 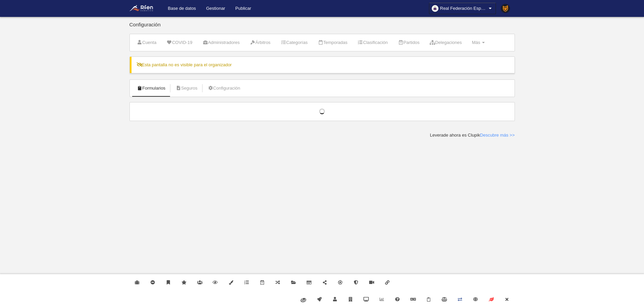 I want to click on a: Administradores, so click(x=221, y=43).